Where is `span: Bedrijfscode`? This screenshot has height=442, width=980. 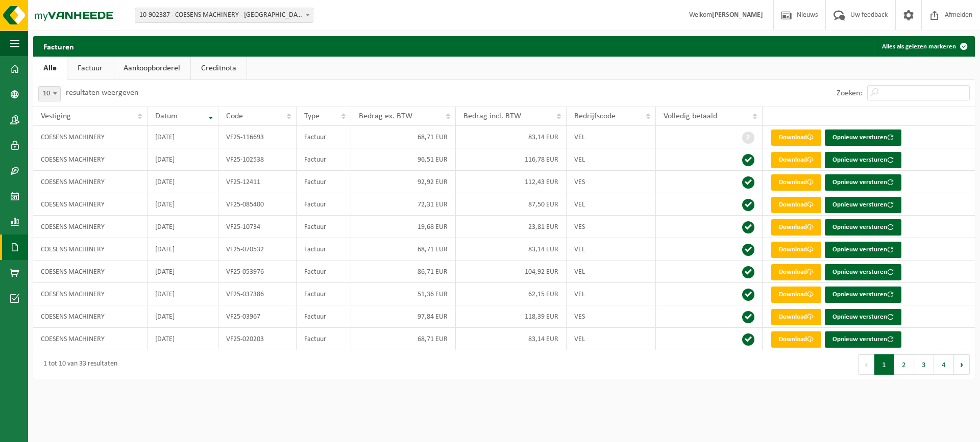
span: Bedrijfscode is located at coordinates (595, 117).